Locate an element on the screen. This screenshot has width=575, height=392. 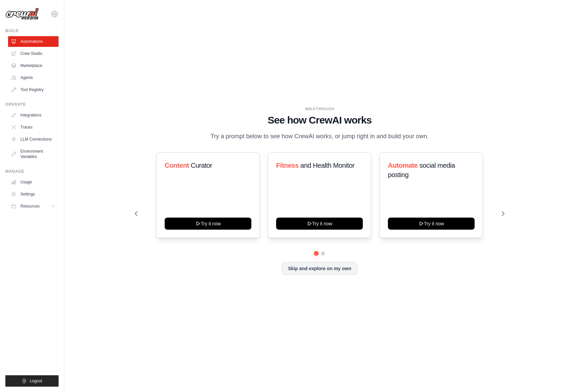
div: Operate is located at coordinates (31, 104).